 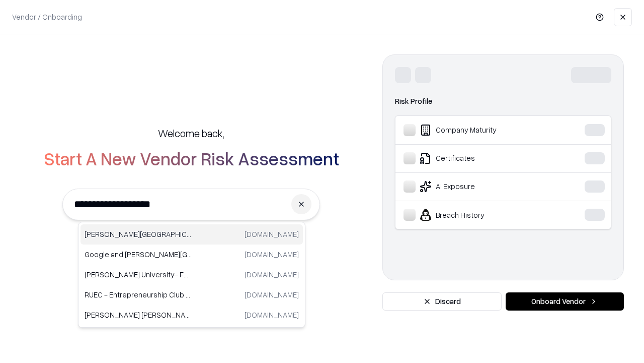 What do you see at coordinates (191, 133) in the screenshot?
I see `h5: Welcome back,` at bounding box center [191, 133].